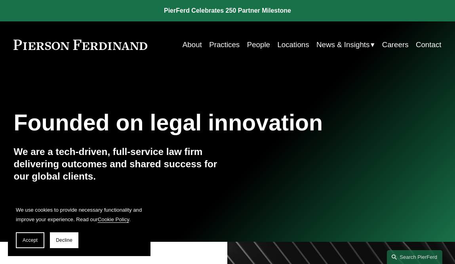  What do you see at coordinates (64, 240) in the screenshot?
I see `span: Decline` at bounding box center [64, 240].